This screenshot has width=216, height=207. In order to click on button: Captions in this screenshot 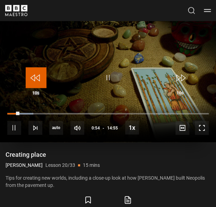, I will do `click(182, 128)`.